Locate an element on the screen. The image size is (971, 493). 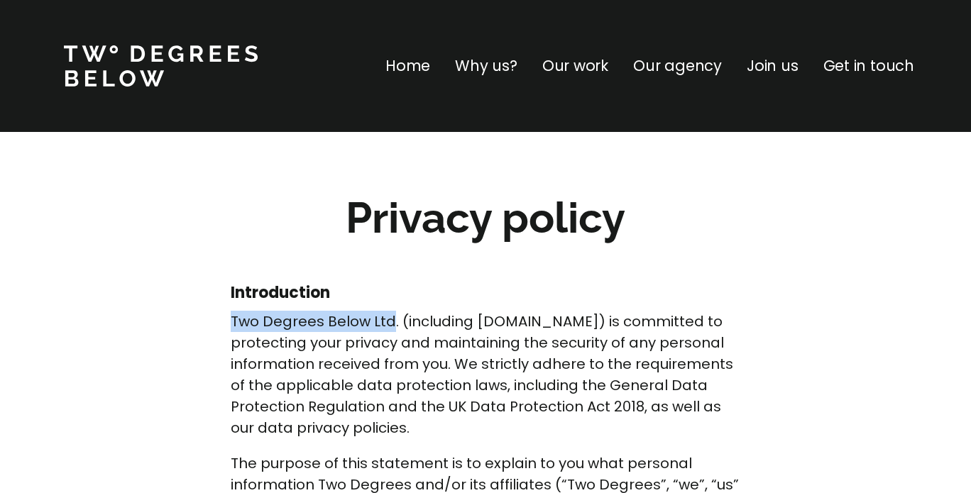
p: Our work is located at coordinates (575, 66).